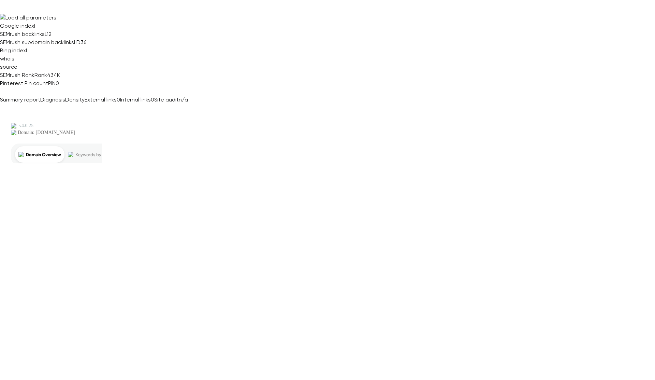 This screenshot has height=380, width=655. I want to click on div: Keywords by Traffic, so click(95, 42).